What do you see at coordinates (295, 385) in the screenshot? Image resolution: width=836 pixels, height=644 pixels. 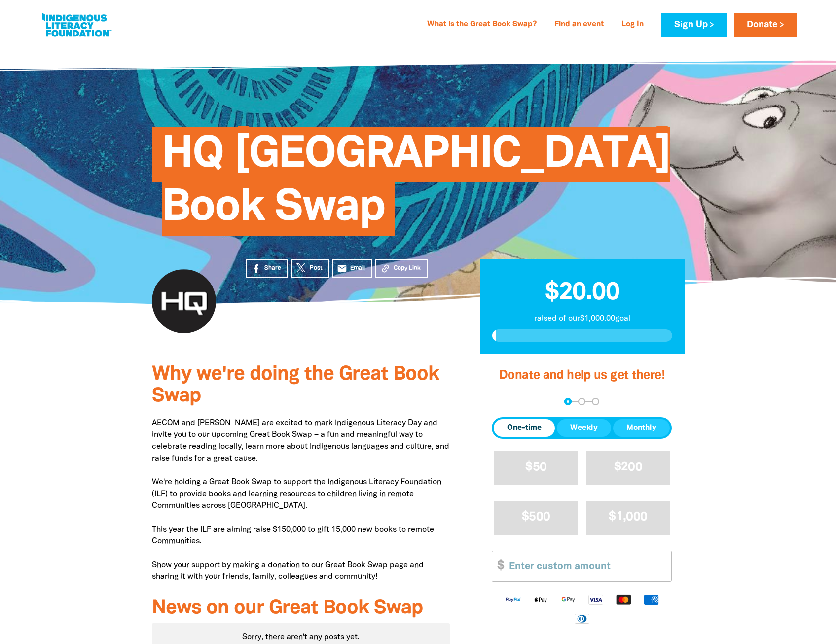 I see `span: Why we're doing the Great Book Swap` at bounding box center [295, 385].